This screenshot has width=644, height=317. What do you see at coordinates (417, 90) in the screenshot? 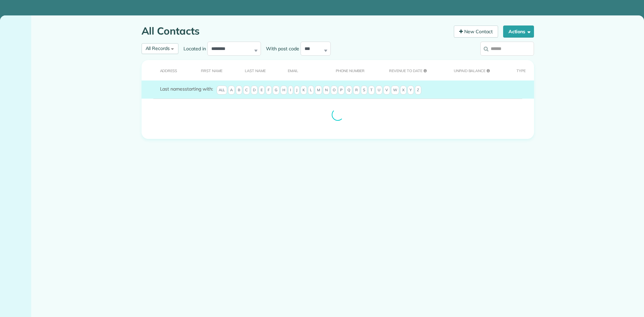
I see `span: Z` at bounding box center [417, 90].